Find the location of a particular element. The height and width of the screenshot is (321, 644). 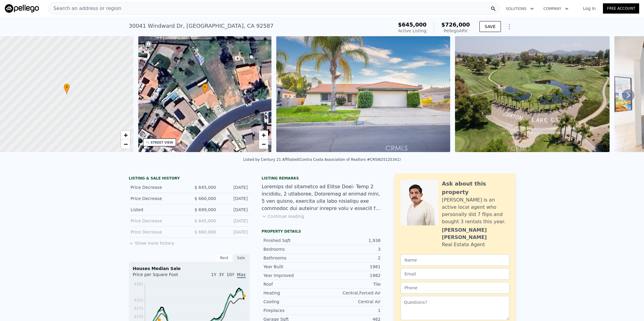

button: SAVE is located at coordinates (490, 27).